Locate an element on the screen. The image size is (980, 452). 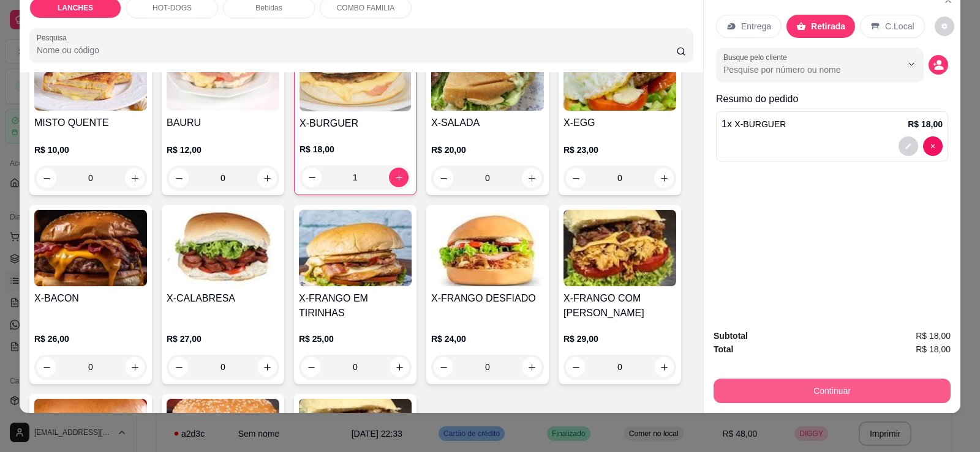
p: Resumo do pedido is located at coordinates (832, 99).